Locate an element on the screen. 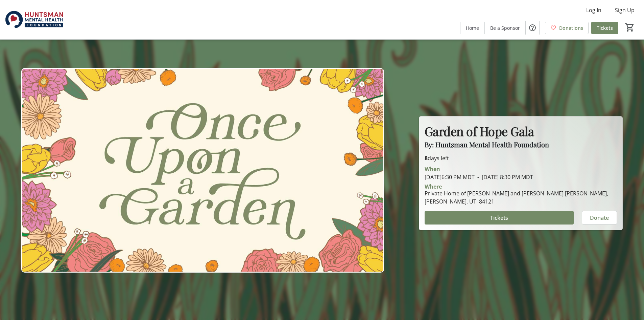 The width and height of the screenshot is (644, 320). button: Cart is located at coordinates (630, 28).